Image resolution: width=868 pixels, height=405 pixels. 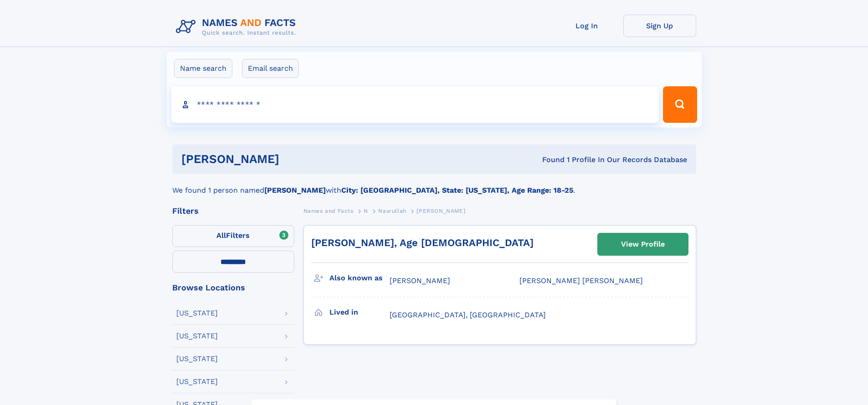 What do you see at coordinates (221, 235) in the screenshot?
I see `span: All` at bounding box center [221, 235].